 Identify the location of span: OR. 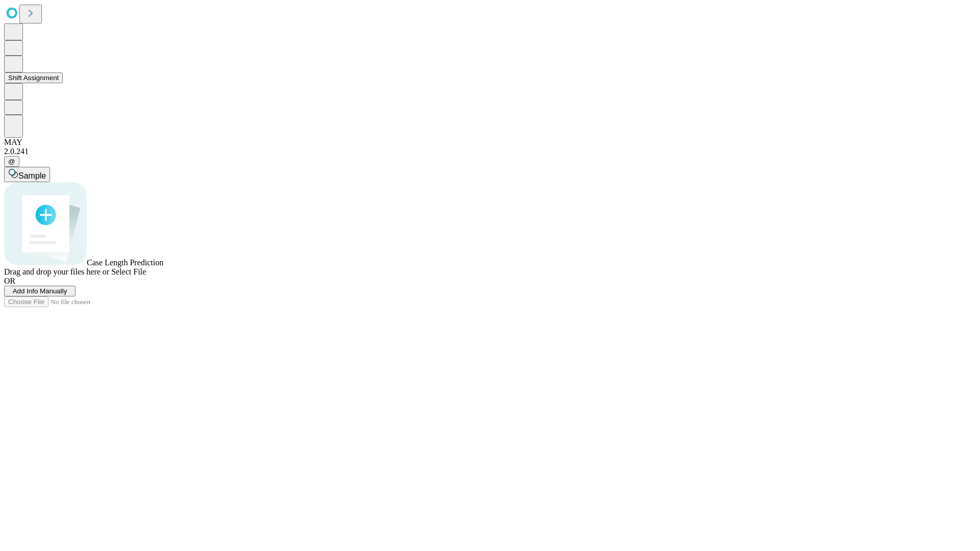
(10, 281).